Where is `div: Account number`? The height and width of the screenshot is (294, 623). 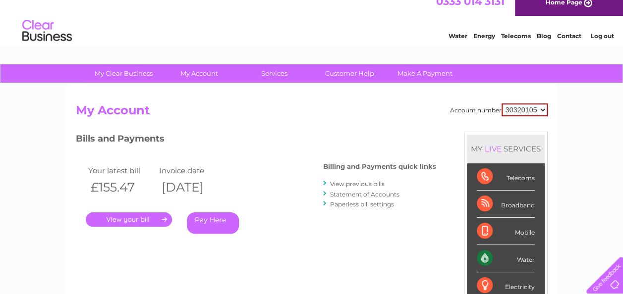
div: Account number is located at coordinates (499, 110).